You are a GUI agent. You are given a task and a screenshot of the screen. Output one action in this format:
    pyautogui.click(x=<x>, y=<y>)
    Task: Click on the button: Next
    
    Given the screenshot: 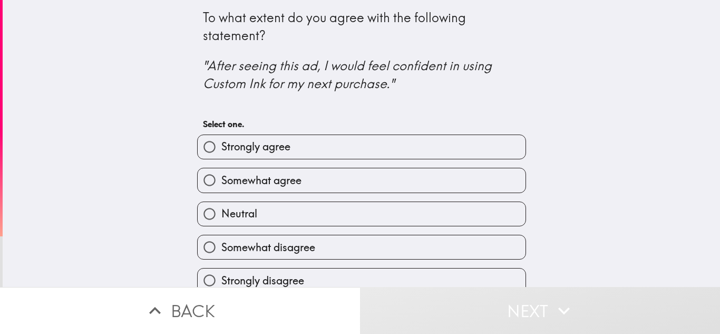 What is the action you would take?
    pyautogui.click(x=540, y=310)
    